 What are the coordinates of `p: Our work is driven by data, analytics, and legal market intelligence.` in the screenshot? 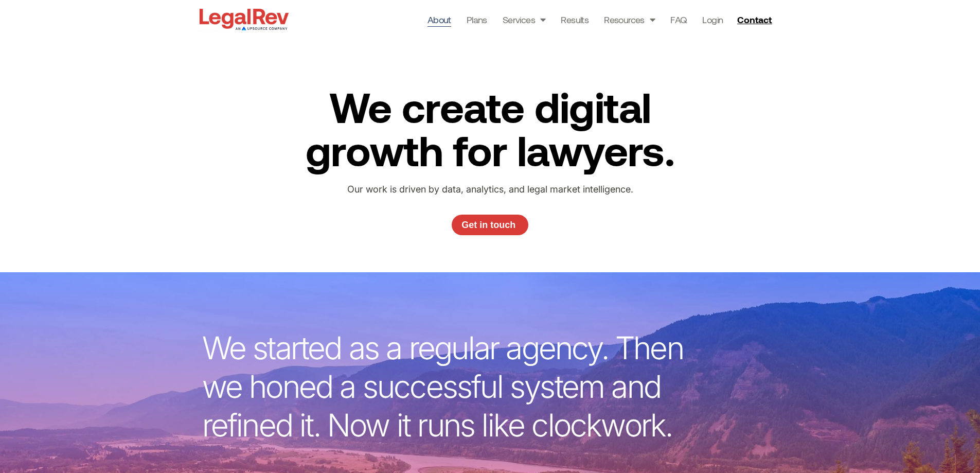 It's located at (490, 189).